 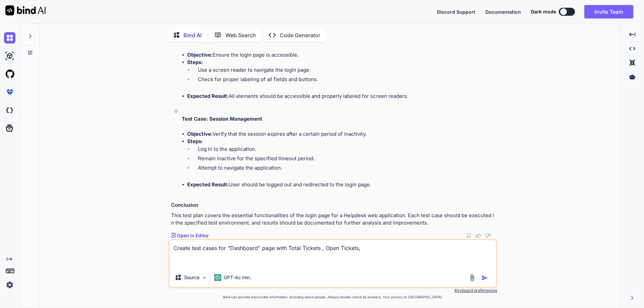 I want to click on li: Verify that the session expires after a certain period of inactivity., so click(x=341, y=134).